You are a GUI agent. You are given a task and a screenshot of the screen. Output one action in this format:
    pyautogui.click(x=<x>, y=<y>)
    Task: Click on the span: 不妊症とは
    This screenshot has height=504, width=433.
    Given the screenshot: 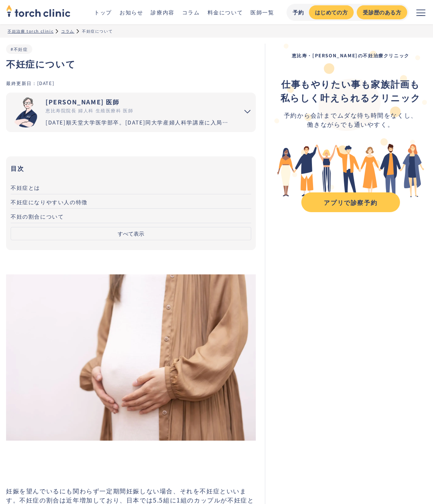 What is the action you would take?
    pyautogui.click(x=26, y=188)
    